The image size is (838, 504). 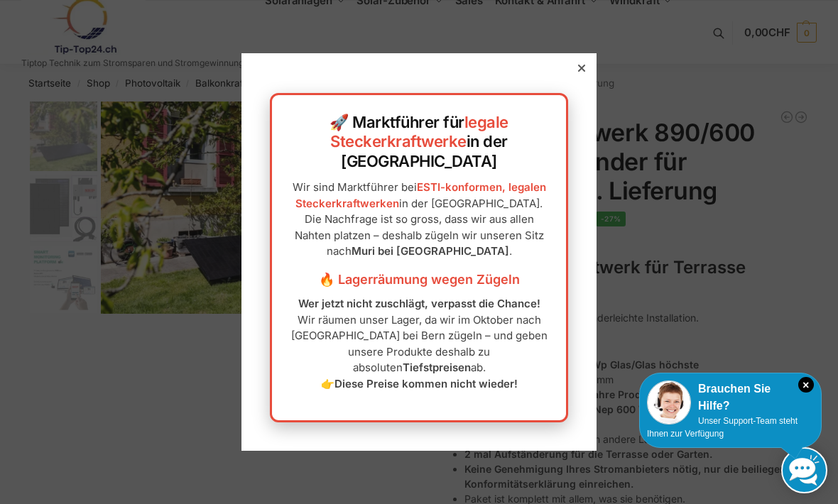 I want to click on img: Customer service, so click(x=669, y=403).